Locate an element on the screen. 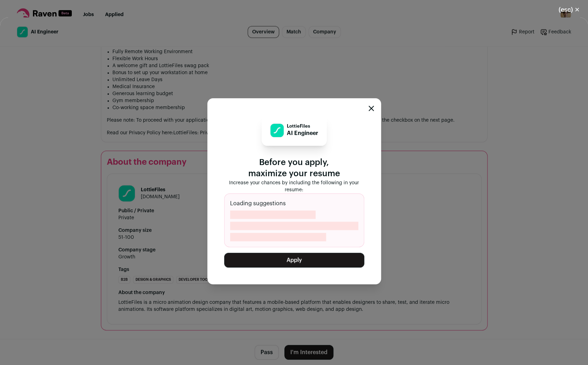 The image size is (588, 365). div: Loading suggestions is located at coordinates (294, 220).